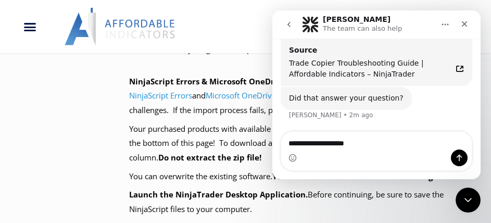 Image resolution: width=491 pixels, height=223 pixels. What do you see at coordinates (173, 14) in the screenshot?
I see `button: Home` at bounding box center [173, 14].